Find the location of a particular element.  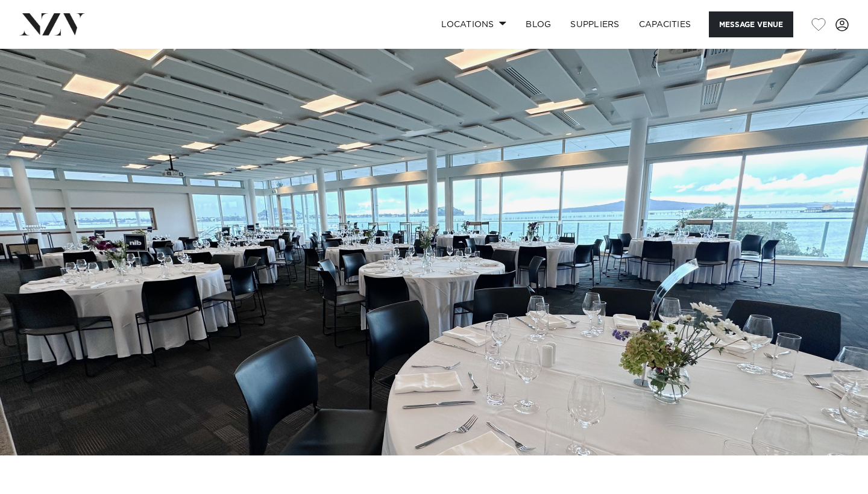

button: Message Venue is located at coordinates (752, 24).